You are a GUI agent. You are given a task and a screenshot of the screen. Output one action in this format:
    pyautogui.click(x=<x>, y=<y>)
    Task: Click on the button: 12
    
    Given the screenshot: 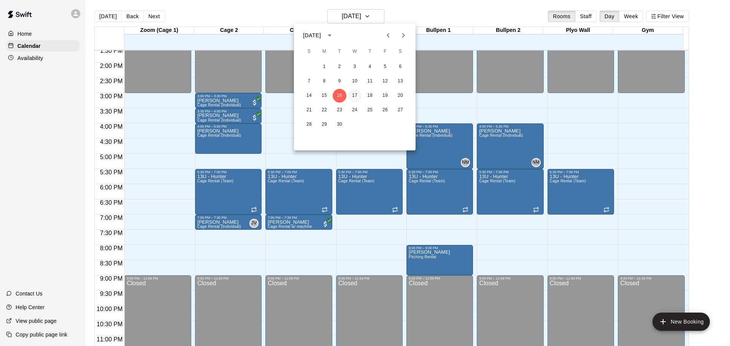 What is the action you would take?
    pyautogui.click(x=385, y=81)
    